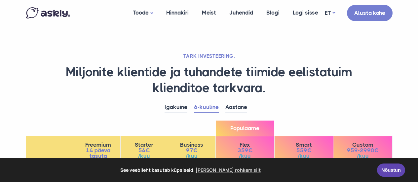 The image size is (418, 182). I want to click on h2: TARK INVESTEERING., so click(209, 56).